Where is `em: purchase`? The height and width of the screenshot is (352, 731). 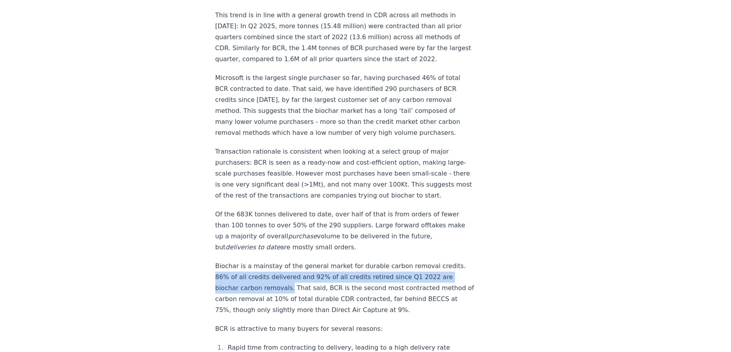 em: purchase is located at coordinates (302, 236).